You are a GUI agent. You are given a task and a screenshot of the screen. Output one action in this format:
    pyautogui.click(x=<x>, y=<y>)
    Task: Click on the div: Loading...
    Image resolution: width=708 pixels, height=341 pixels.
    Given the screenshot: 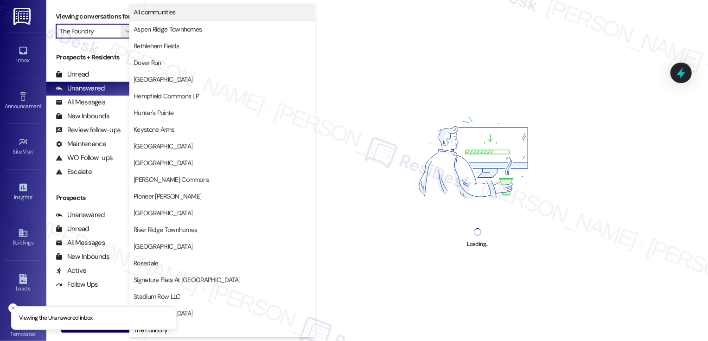 What is the action you would take?
    pyautogui.click(x=477, y=244)
    